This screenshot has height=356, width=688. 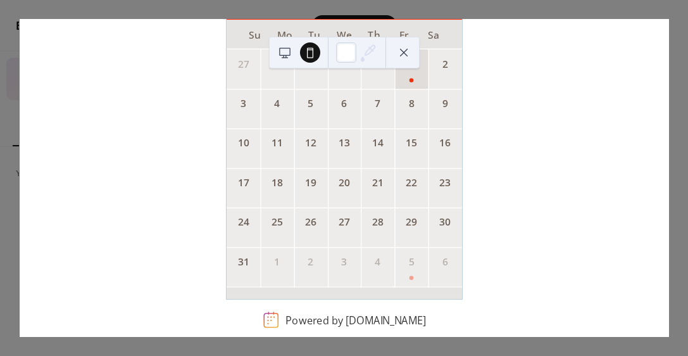 What do you see at coordinates (344, 143) in the screenshot?
I see `div: 13` at bounding box center [344, 143].